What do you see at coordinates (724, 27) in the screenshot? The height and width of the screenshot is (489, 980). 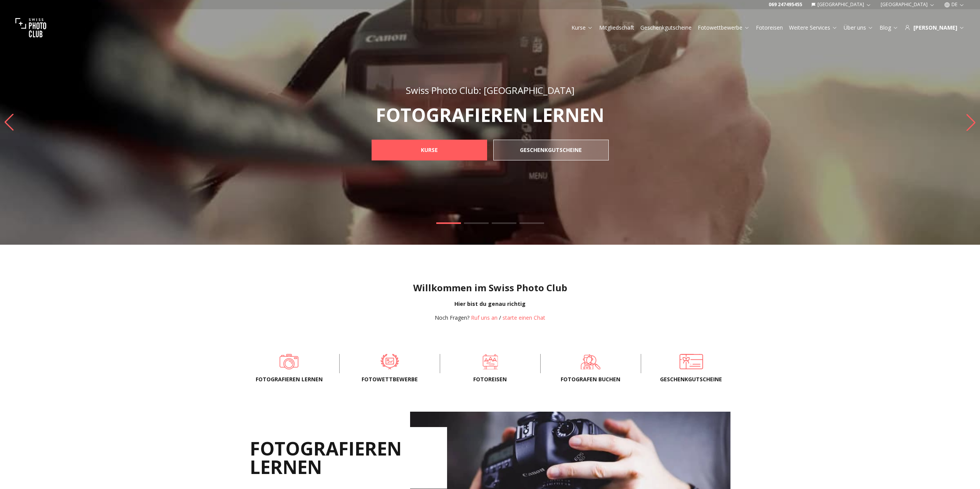 I see `button: Fotowettbewerbe` at bounding box center [724, 27].